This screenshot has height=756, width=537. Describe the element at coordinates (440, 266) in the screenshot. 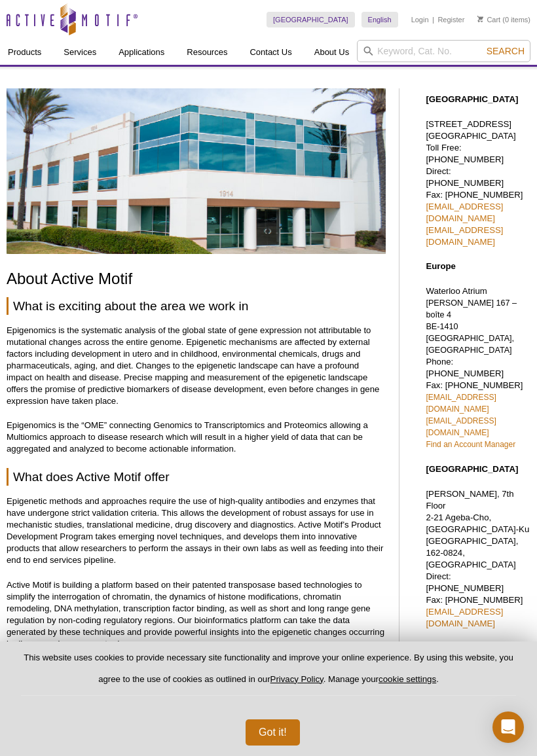

I see `strong: Europe` at that location.